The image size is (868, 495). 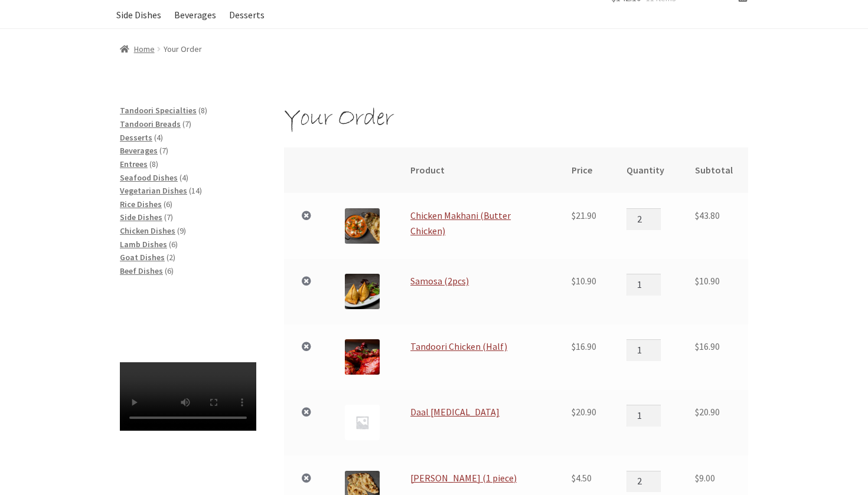 What do you see at coordinates (362, 422) in the screenshot?
I see `img: Placeholder` at bounding box center [362, 422].